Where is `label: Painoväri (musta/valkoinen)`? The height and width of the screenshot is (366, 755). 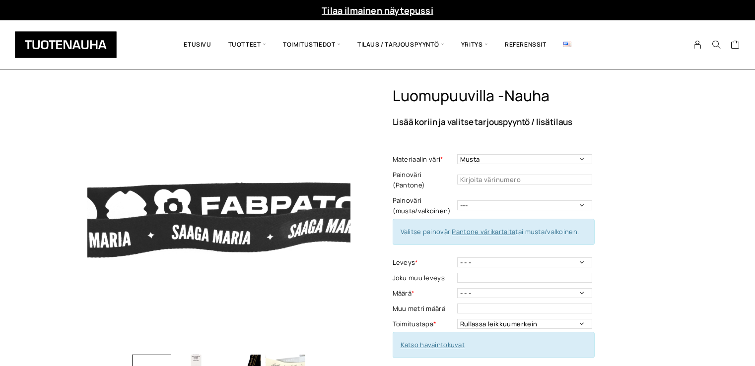
label: Painoväri (musta/valkoinen) is located at coordinates (423, 206).